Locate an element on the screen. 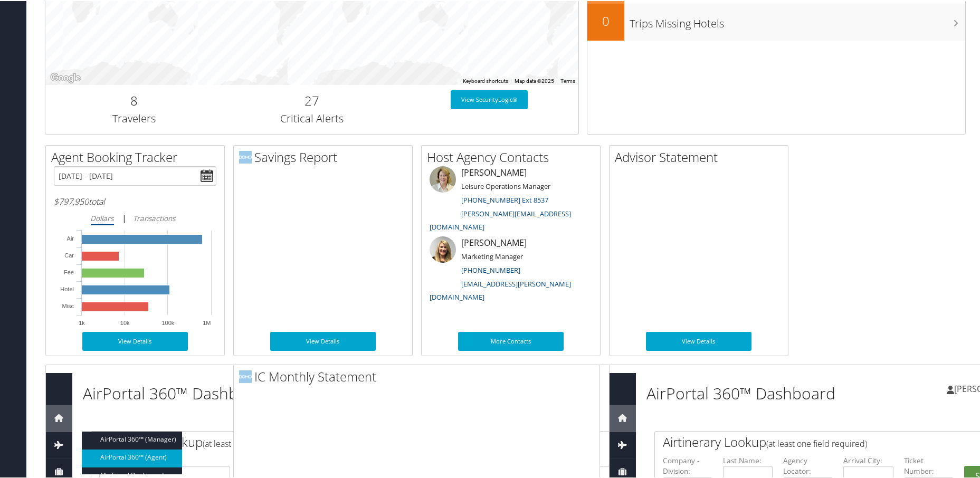 The height and width of the screenshot is (478, 980). h2: Savings Report is located at coordinates (325, 156).